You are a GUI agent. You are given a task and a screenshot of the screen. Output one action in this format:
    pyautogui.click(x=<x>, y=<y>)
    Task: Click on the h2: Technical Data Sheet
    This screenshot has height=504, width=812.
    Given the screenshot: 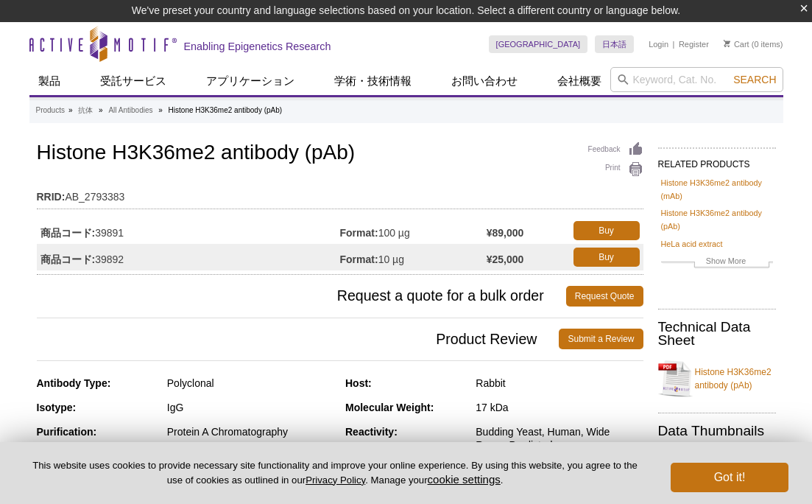 What is the action you would take?
    pyautogui.click(x=717, y=334)
    